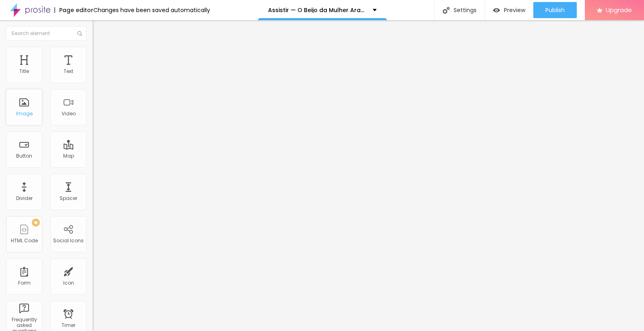 The image size is (644, 331). Describe the element at coordinates (68, 325) in the screenshot. I see `div: Timer` at that location.